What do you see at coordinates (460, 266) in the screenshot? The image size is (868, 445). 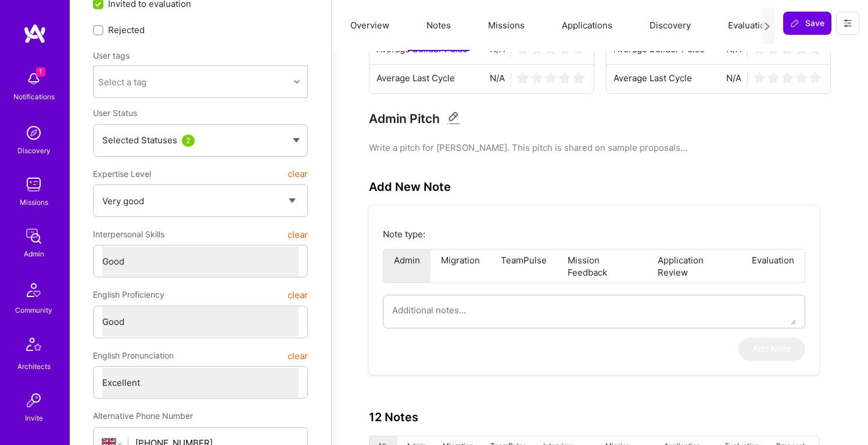 I see `li: Migration` at bounding box center [460, 266].